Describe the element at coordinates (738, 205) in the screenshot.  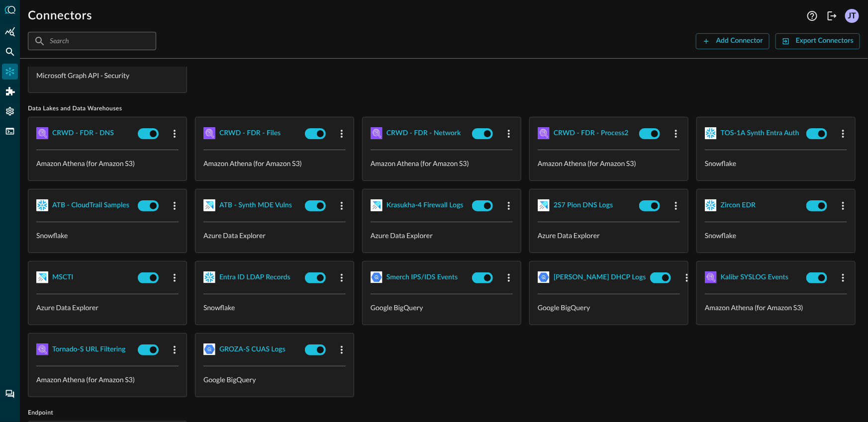
I see `button: Zircon EDR` at that location.